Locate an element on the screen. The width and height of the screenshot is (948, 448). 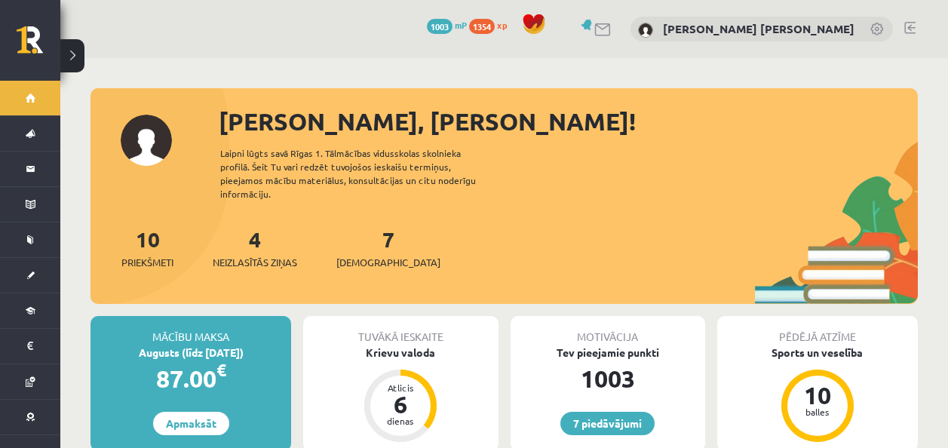
a: Krievu valoda Atlicis 6 dienas is located at coordinates (400, 394).